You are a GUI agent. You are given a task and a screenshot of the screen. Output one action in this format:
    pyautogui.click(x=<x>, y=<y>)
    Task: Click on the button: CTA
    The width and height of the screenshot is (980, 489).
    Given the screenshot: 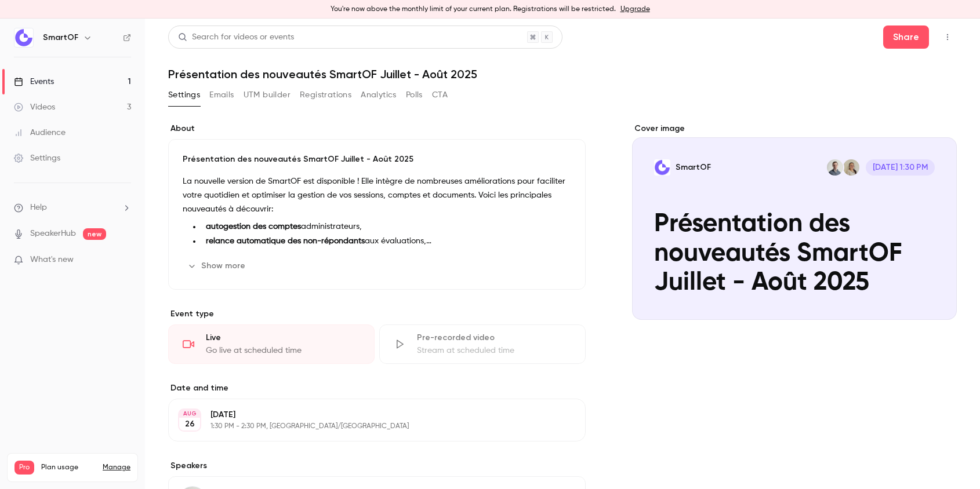 What is the action you would take?
    pyautogui.click(x=440, y=95)
    